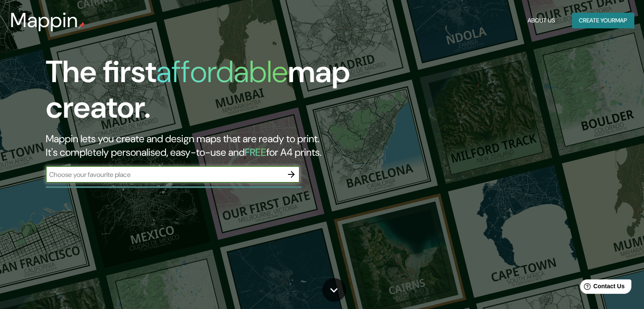 The width and height of the screenshot is (644, 309). What do you see at coordinates (222, 71) in the screenshot?
I see `h1: affordable` at bounding box center [222, 71].